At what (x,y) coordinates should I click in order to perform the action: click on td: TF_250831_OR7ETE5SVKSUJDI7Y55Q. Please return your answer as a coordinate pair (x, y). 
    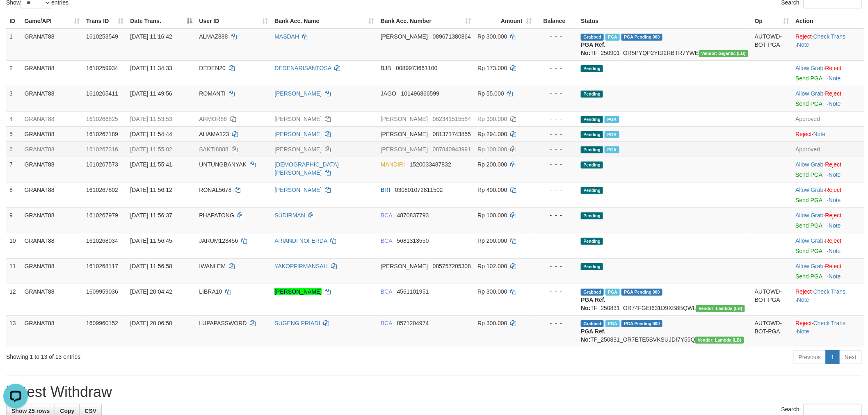
    Looking at the image, I should click on (665, 331).